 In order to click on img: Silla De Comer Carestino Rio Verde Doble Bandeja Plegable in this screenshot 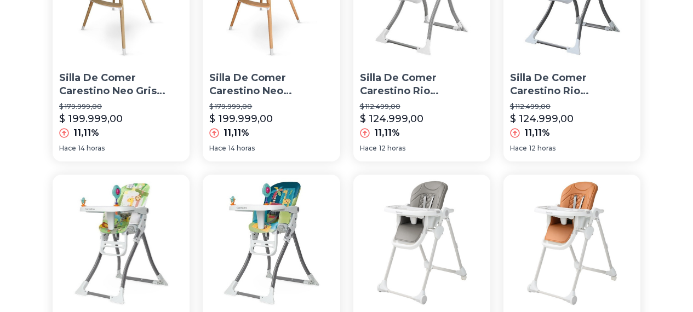, I will do `click(121, 243)`.